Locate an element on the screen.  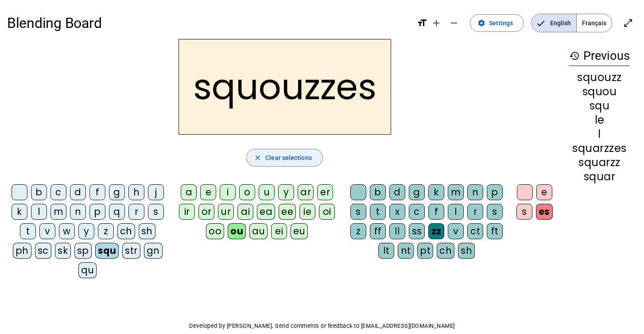
div: g is located at coordinates (117, 192).